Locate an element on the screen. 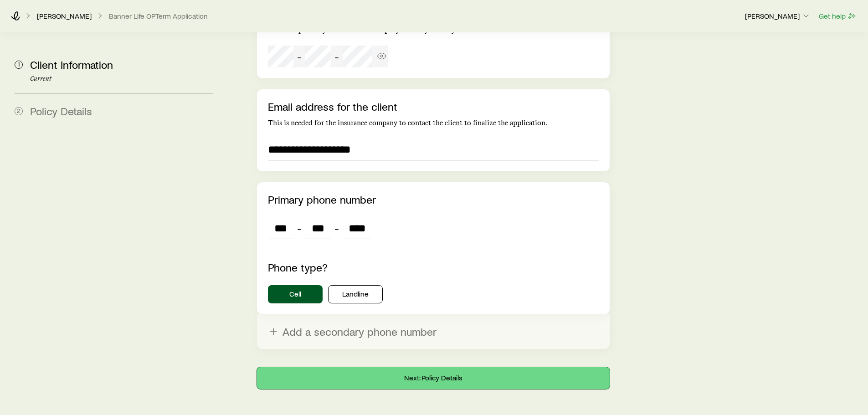  button: Banner Life OPTerm Application is located at coordinates (158, 16).